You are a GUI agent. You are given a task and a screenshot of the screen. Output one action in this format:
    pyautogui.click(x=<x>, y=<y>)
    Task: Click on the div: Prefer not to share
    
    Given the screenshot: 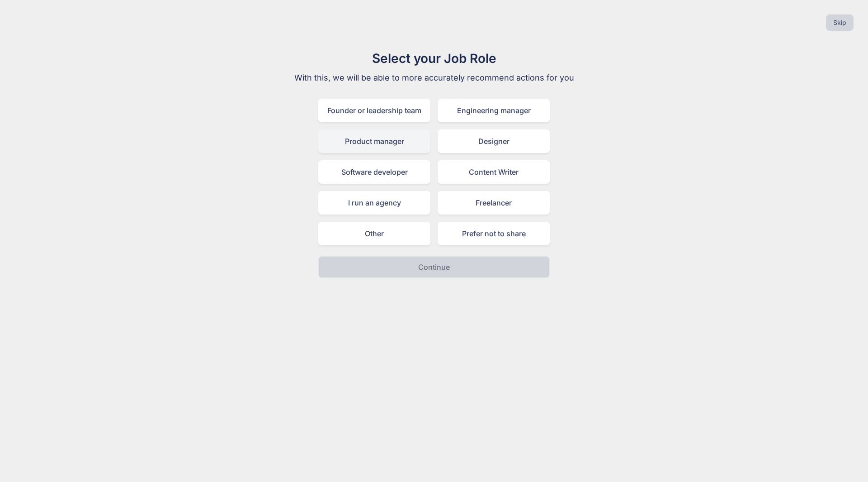 What is the action you would take?
    pyautogui.click(x=494, y=234)
    